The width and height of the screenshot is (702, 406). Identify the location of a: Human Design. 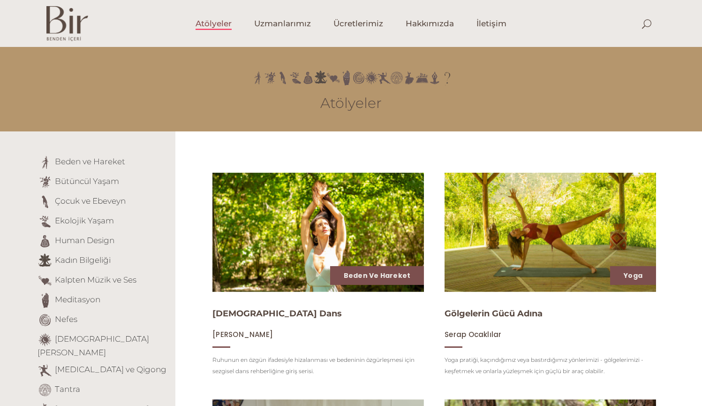
(84, 240).